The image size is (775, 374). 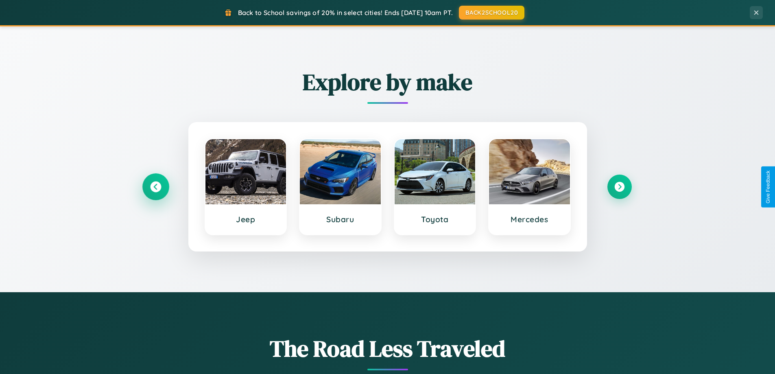 What do you see at coordinates (388, 348) in the screenshot?
I see `h1: The Road Less Traveled` at bounding box center [388, 348].